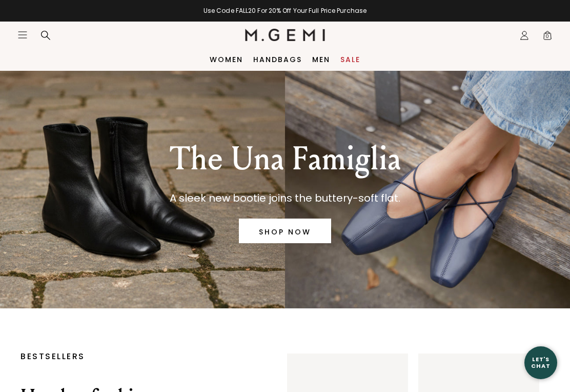 The image size is (570, 392). Describe the element at coordinates (321, 60) in the screenshot. I see `a: Men` at that location.